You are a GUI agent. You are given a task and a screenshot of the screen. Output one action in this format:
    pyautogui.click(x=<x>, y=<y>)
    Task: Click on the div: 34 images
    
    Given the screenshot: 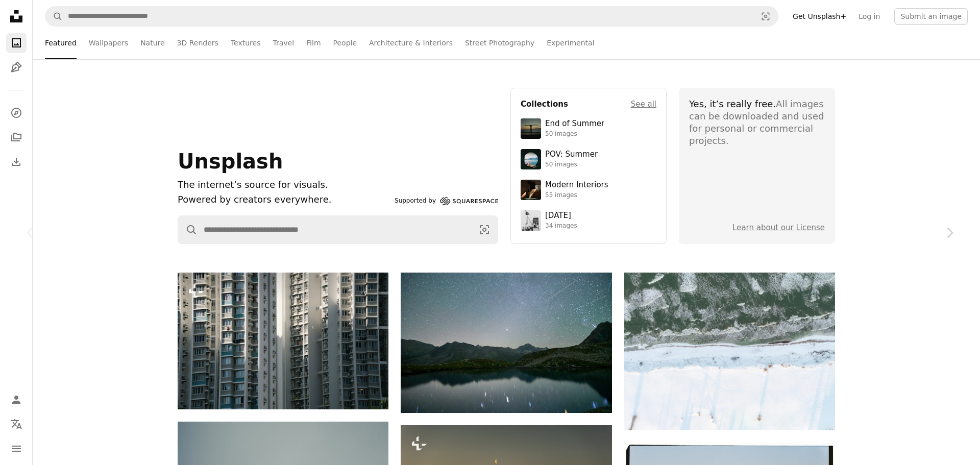 What is the action you would take?
    pyautogui.click(x=561, y=226)
    